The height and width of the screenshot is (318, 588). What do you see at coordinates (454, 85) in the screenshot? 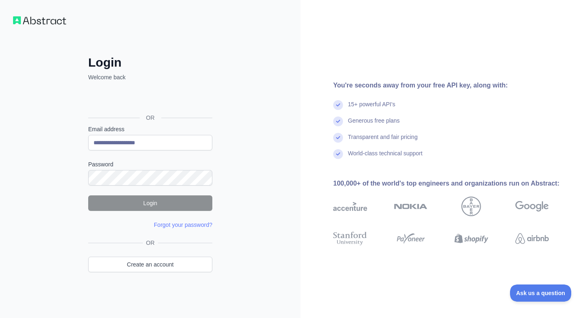
I see `div: You're seconds away from your free API key, along with:` at bounding box center [454, 85].